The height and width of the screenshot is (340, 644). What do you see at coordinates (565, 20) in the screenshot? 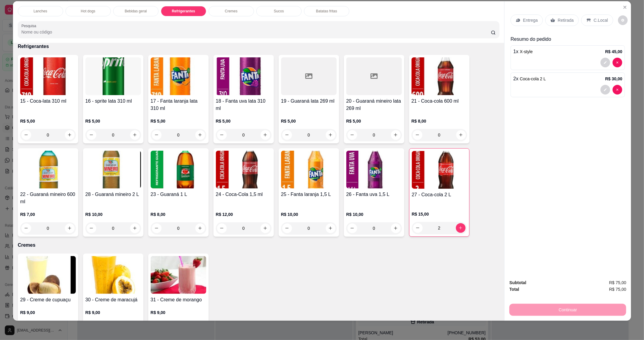
I see `p: Retirada` at bounding box center [565, 20].